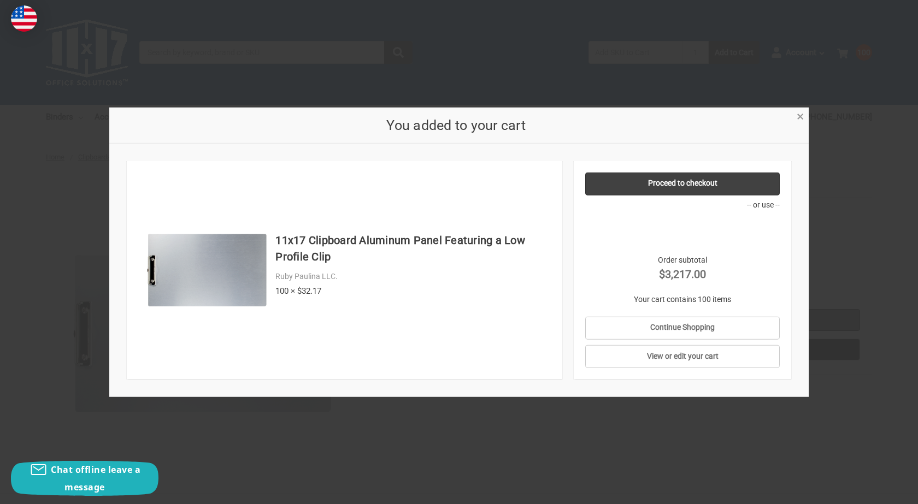 The width and height of the screenshot is (918, 504). I want to click on a: View or edit your cart, so click(682, 357).